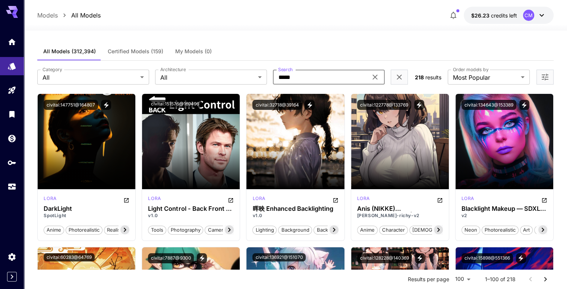  I want to click on button: camera, so click(217, 230).